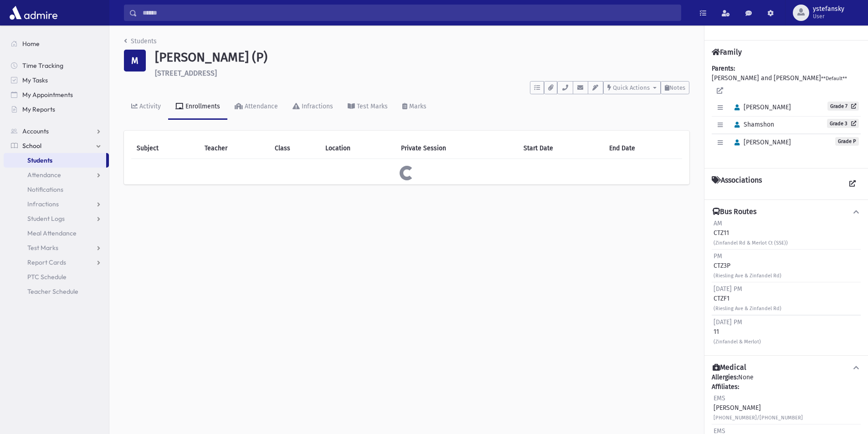  I want to click on span: EMS, so click(720, 399).